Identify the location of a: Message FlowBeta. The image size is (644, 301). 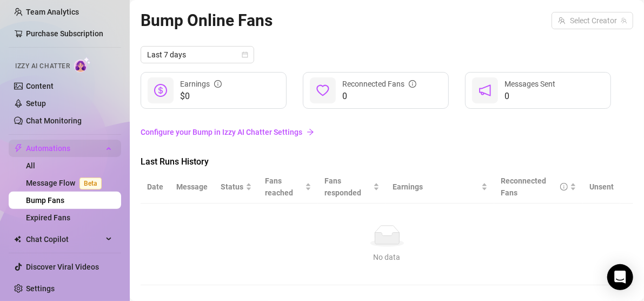
(66, 183).